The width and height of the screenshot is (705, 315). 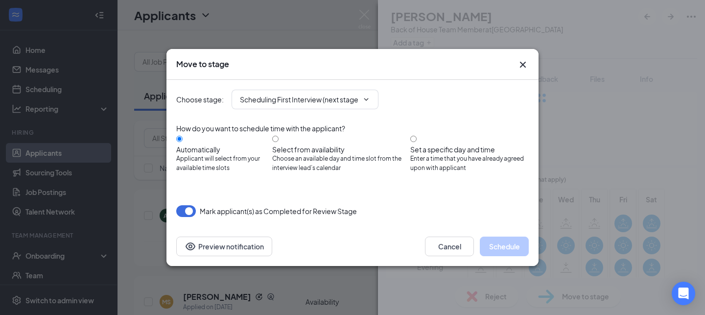 What do you see at coordinates (203, 64) in the screenshot?
I see `h3: Move to stage` at bounding box center [203, 64].